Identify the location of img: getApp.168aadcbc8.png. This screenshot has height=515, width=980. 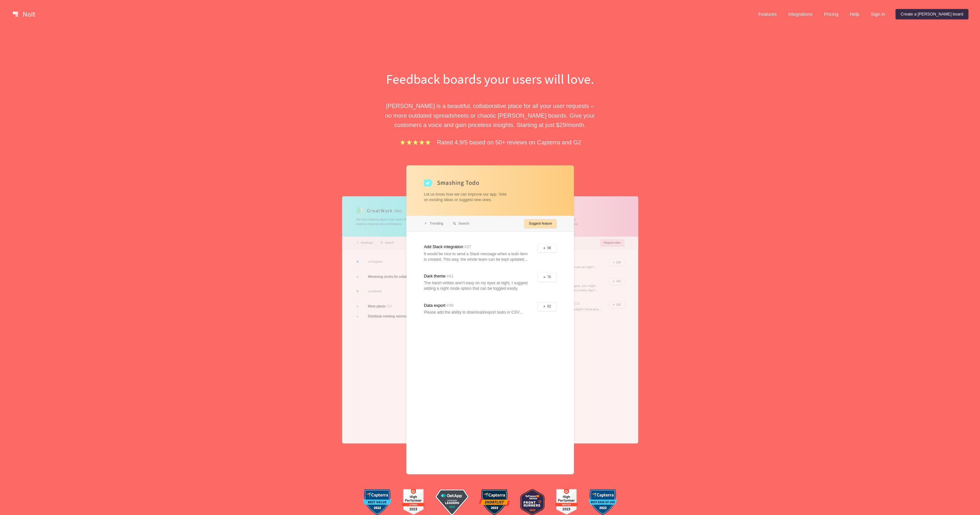
(452, 502).